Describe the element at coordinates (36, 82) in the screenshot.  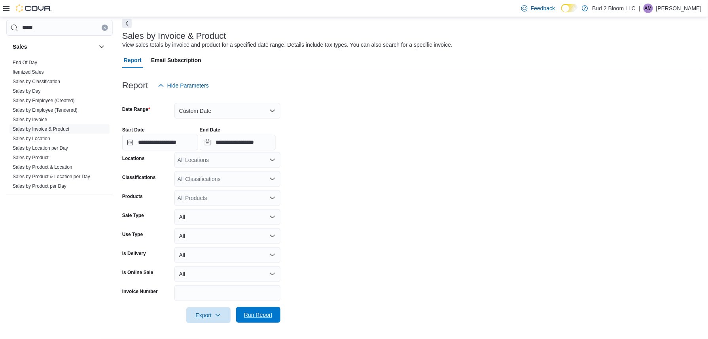
I see `span: Sales by Classification` at that location.